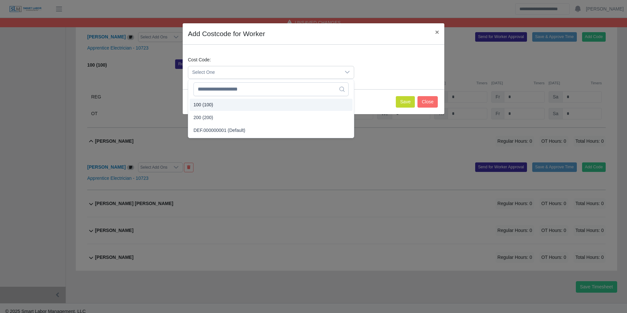 The image size is (627, 313). Describe the element at coordinates (219, 130) in the screenshot. I see `span: DEF.000000001 (Default)` at that location.